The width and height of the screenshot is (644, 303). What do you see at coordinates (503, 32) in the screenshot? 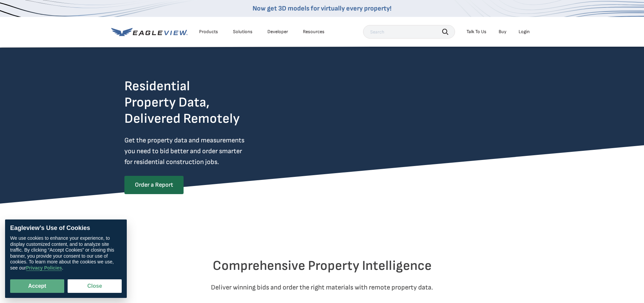
I see `a: Buy` at bounding box center [503, 32].